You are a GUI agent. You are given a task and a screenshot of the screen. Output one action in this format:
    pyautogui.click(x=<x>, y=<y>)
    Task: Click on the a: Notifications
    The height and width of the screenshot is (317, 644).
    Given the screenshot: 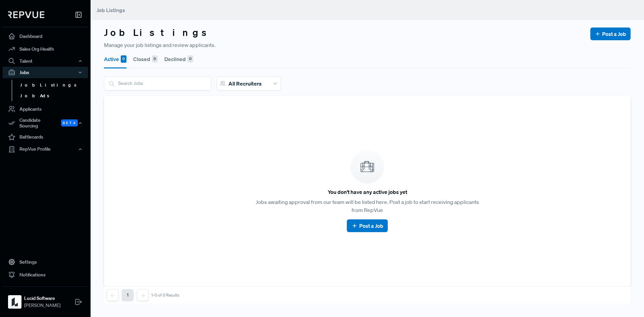 What is the action you would take?
    pyautogui.click(x=45, y=275)
    